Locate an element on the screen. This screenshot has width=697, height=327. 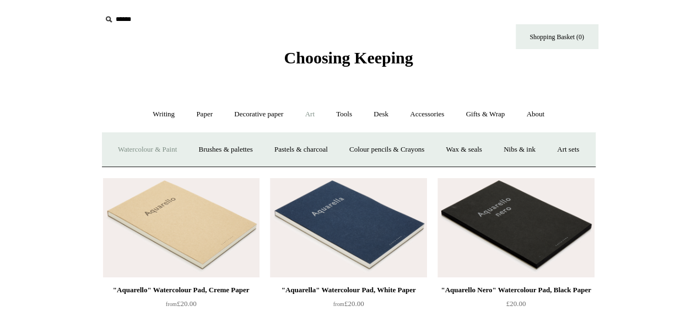
a: Writing is located at coordinates (164, 114).